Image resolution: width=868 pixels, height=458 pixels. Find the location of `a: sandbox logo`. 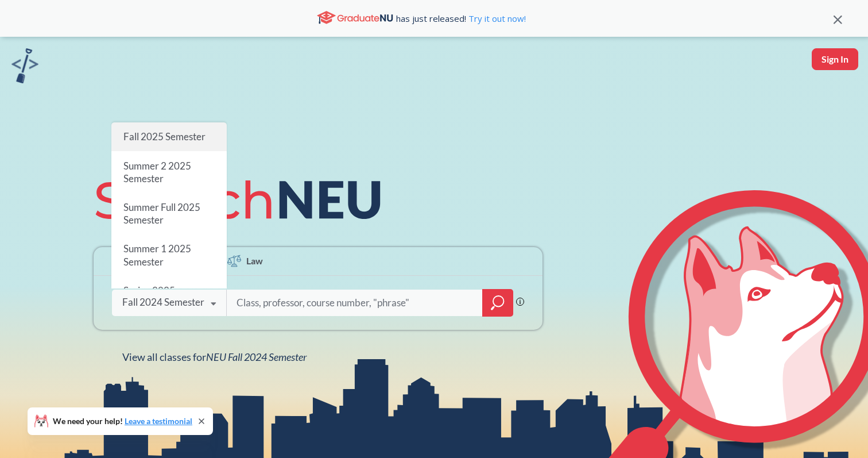

a: sandbox logo is located at coordinates (25, 67).